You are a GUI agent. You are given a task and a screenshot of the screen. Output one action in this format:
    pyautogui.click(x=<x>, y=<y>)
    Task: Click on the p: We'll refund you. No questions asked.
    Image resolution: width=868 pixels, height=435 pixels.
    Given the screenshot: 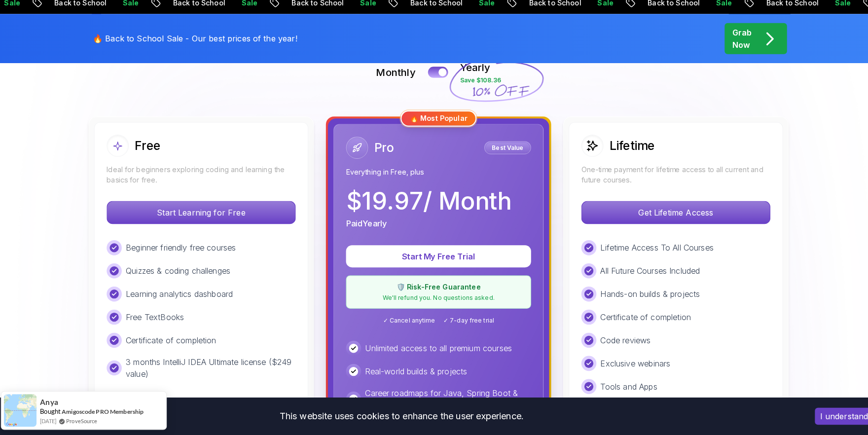 What is the action you would take?
    pyautogui.click(x=434, y=301)
    